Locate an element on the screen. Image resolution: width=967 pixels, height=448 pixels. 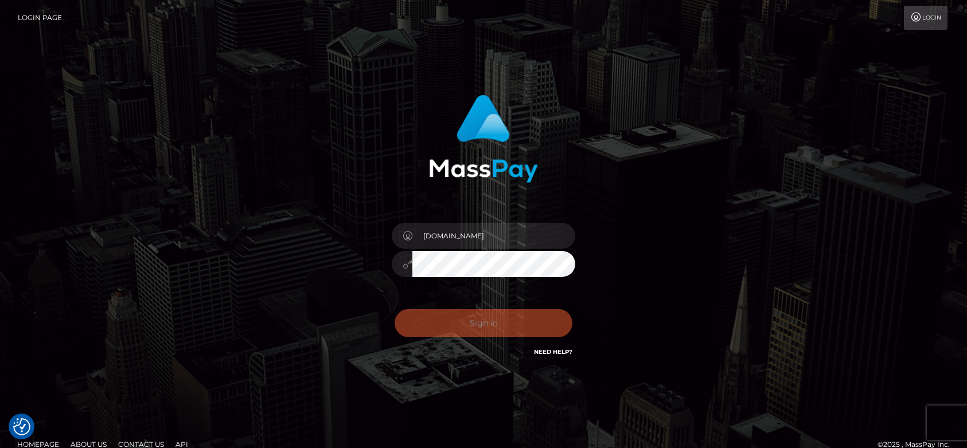
a: Login is located at coordinates (926, 18).